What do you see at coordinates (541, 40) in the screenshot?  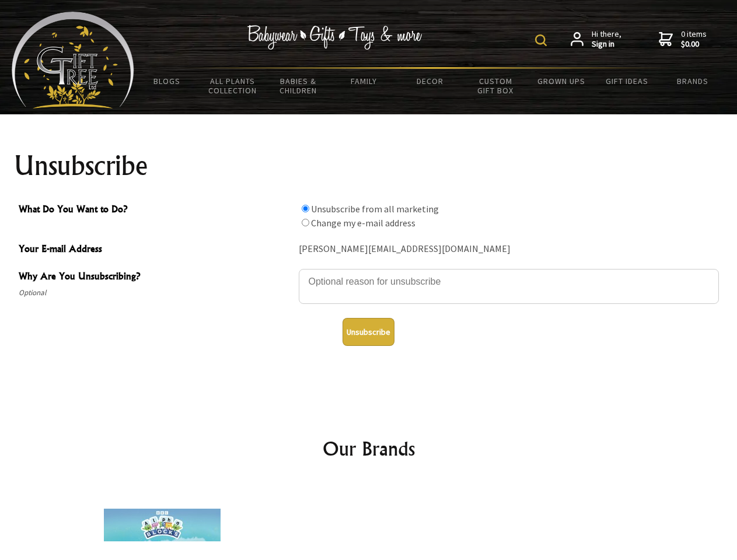 I see `img: product search` at bounding box center [541, 40].